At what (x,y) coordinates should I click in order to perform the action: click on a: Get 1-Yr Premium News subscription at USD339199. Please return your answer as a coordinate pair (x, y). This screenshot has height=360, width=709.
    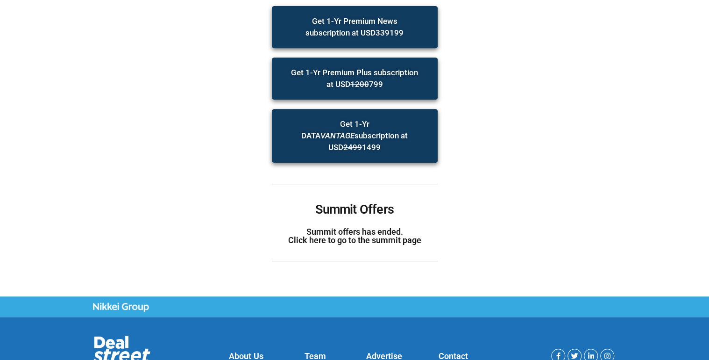
    Looking at the image, I should click on (354, 27).